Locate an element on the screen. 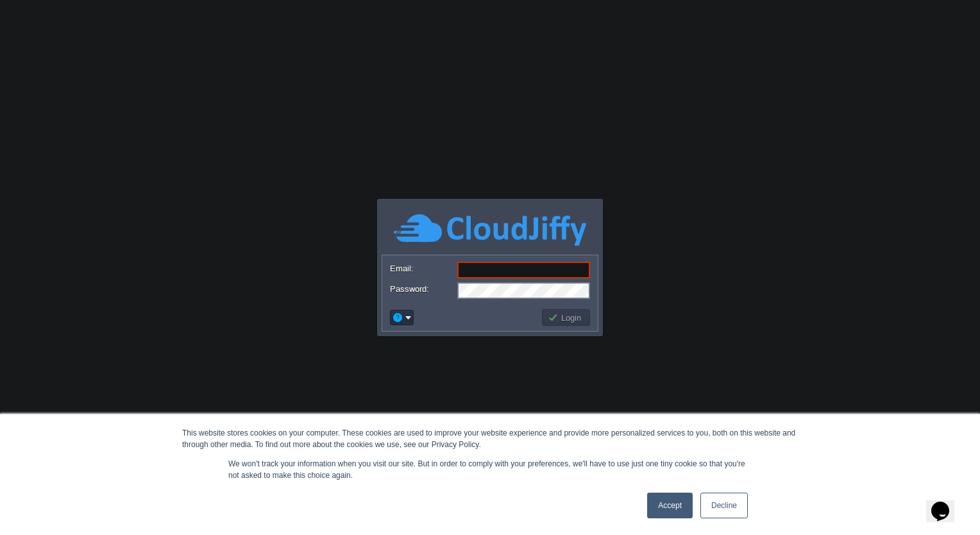 Image resolution: width=980 pixels, height=535 pixels. a: Decline is located at coordinates (724, 506).